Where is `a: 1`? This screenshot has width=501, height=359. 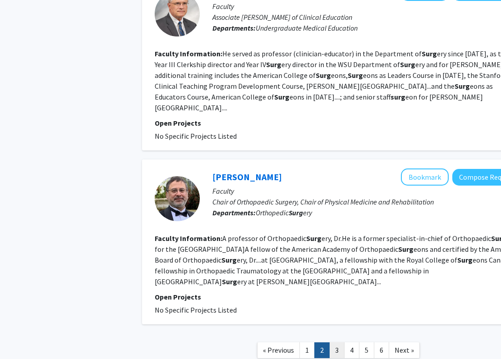 a: 1 is located at coordinates (307, 350).